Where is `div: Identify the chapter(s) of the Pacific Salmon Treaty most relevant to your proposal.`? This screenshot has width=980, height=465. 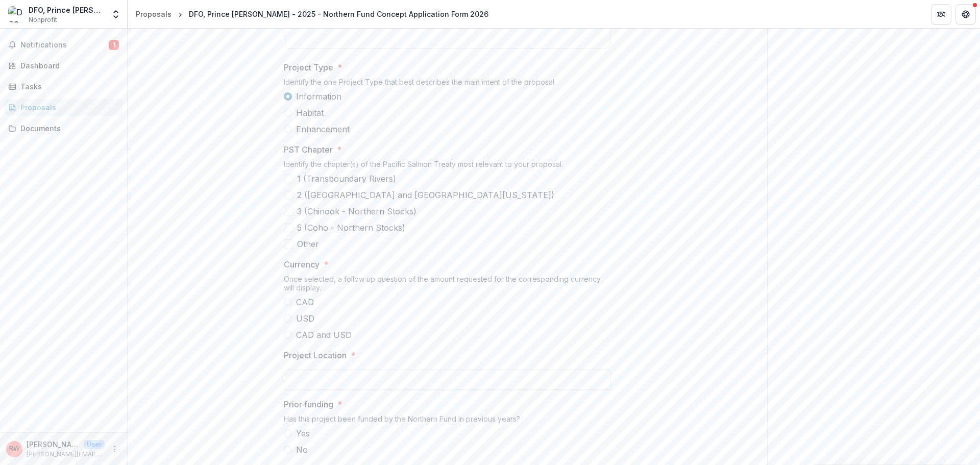 div: Identify the chapter(s) of the Pacific Salmon Treaty most relevant to your proposal. is located at coordinates (447, 166).